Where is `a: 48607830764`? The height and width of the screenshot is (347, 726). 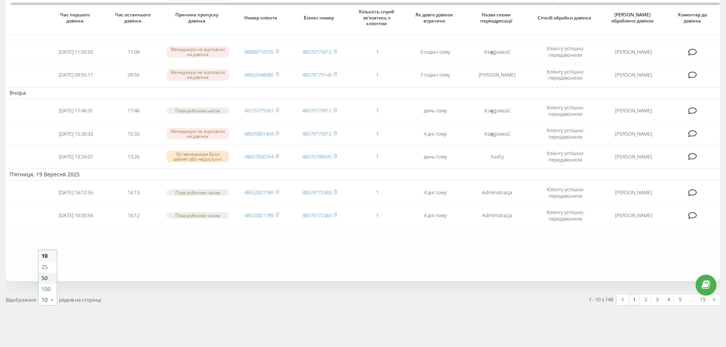 a: 48607830764 is located at coordinates (259, 157).